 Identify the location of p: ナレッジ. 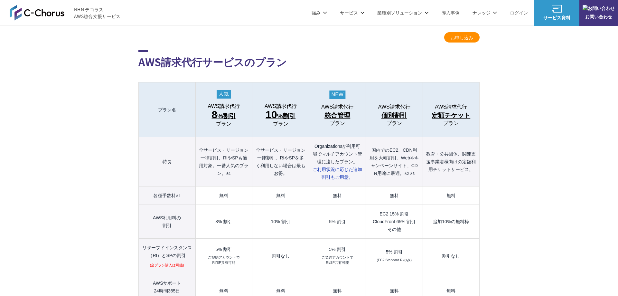
(485, 13).